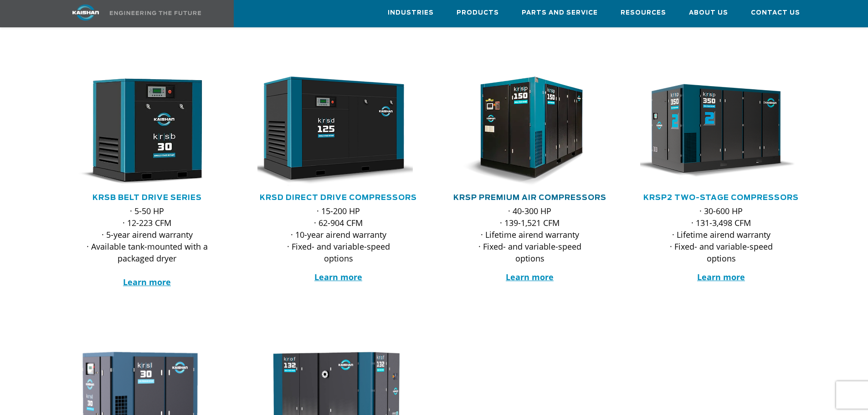 This screenshot has width=868, height=415. I want to click on a: KRSB Belt Drive Series, so click(147, 198).